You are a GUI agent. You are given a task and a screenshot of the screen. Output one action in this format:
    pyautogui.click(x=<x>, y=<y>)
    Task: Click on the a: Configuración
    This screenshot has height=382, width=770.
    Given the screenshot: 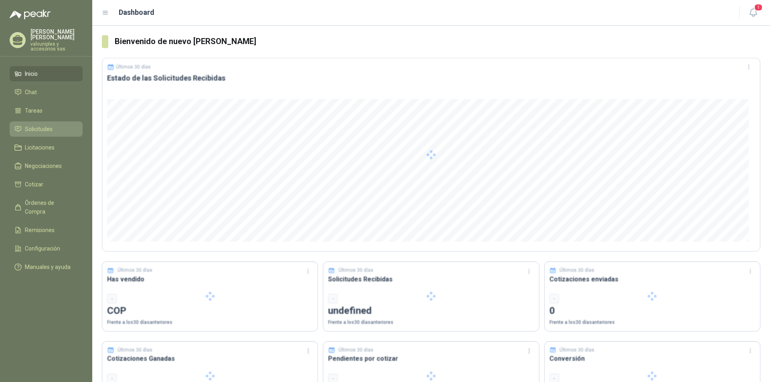 What is the action you would take?
    pyautogui.click(x=46, y=249)
    